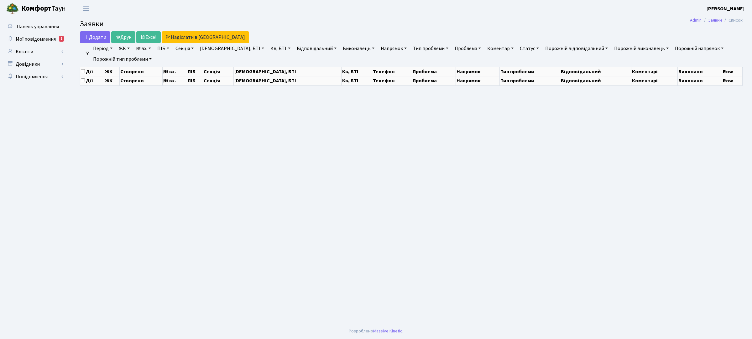 The height and width of the screenshot is (339, 752). Describe the element at coordinates (92, 24) in the screenshot. I see `span: Заявки` at that location.